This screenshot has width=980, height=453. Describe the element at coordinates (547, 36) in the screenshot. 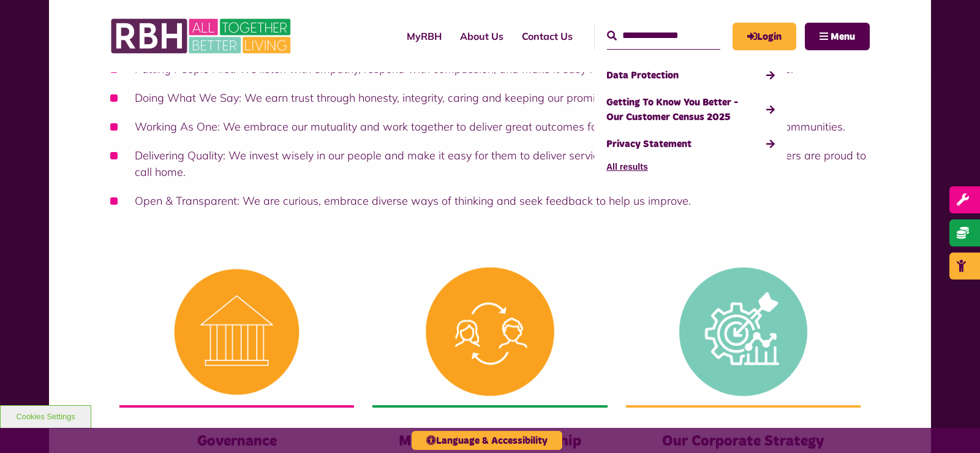

I see `a: Contact Us` at that location.